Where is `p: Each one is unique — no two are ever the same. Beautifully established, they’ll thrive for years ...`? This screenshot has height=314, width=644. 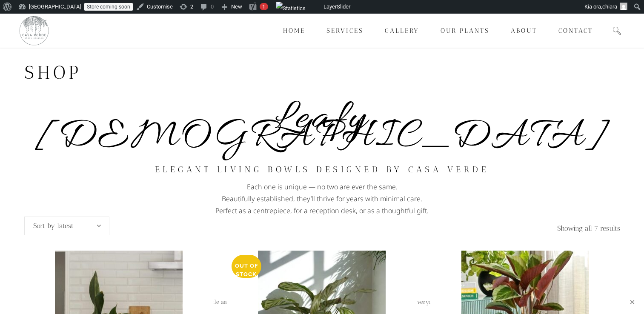
p: Each one is unique — no two are ever the same. Beautifully established, they’ll thrive for years ... is located at coordinates (322, 199).